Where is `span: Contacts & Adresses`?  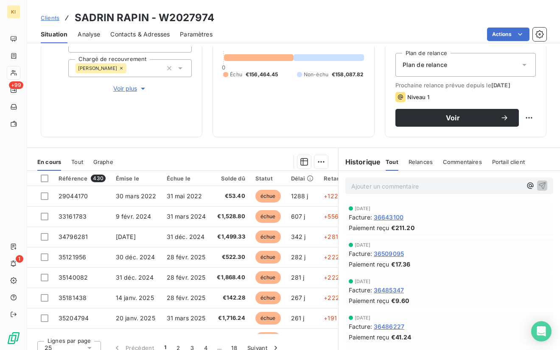 span: Contacts & Adresses is located at coordinates (140, 34).